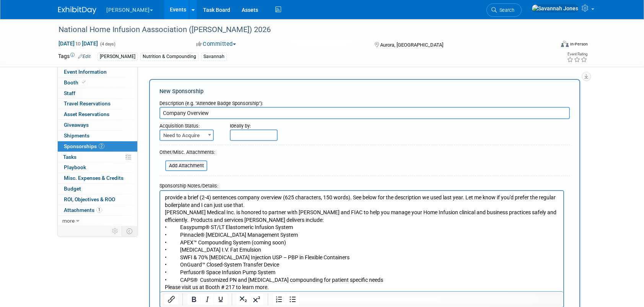 This screenshot has height=307, width=644. I want to click on td: Tags, so click(74, 57).